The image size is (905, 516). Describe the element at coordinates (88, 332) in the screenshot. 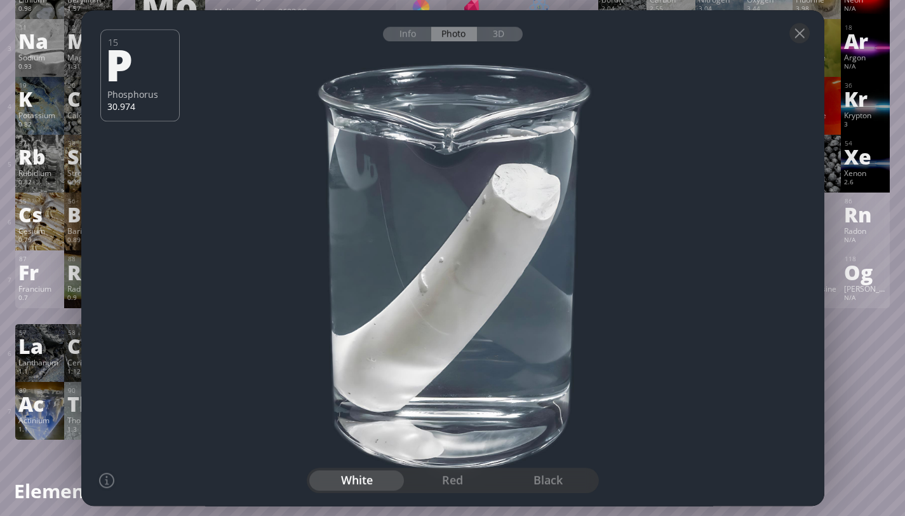

I see `div: 58` at that location.